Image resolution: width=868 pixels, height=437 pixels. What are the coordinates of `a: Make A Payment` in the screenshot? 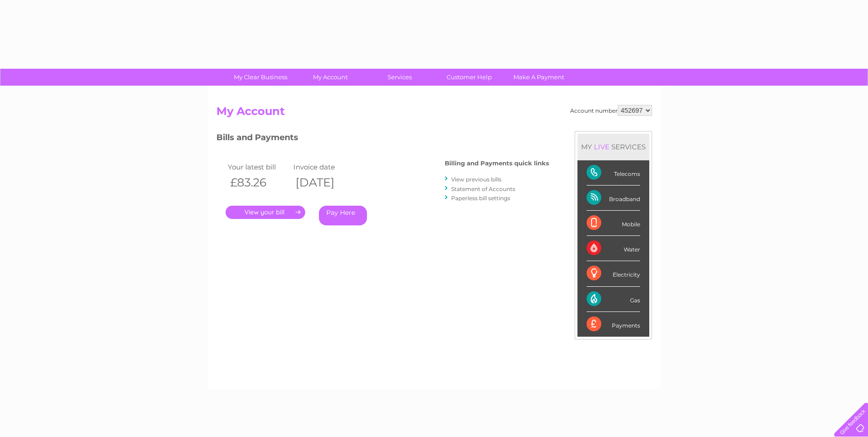 It's located at (538, 77).